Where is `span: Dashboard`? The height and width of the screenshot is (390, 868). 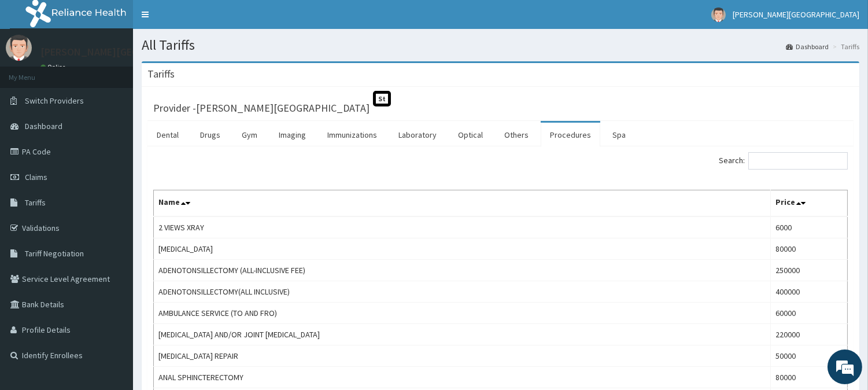
span: Dashboard is located at coordinates (44, 126).